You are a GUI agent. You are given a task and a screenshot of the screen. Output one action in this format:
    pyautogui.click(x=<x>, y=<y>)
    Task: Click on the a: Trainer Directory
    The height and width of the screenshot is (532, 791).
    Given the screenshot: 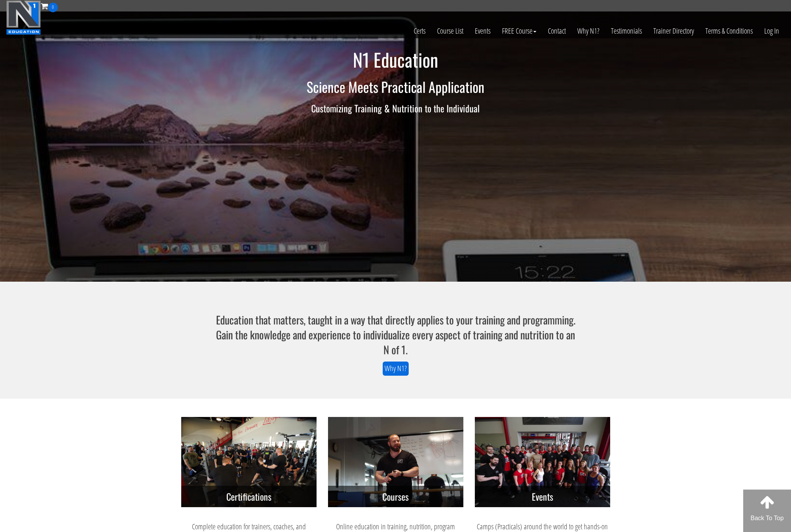 What is the action you would take?
    pyautogui.click(x=674, y=31)
    